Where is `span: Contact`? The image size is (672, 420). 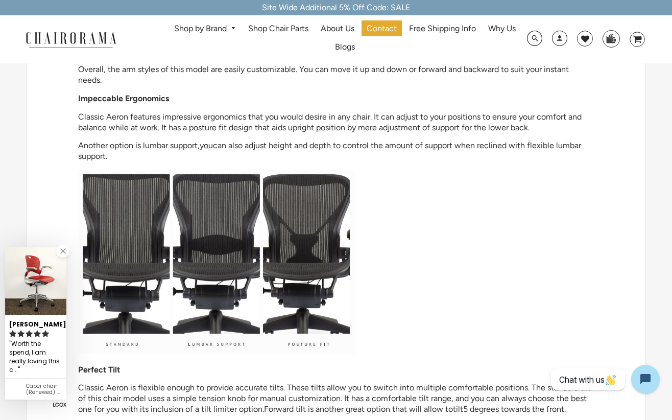 span: Contact is located at coordinates (382, 29).